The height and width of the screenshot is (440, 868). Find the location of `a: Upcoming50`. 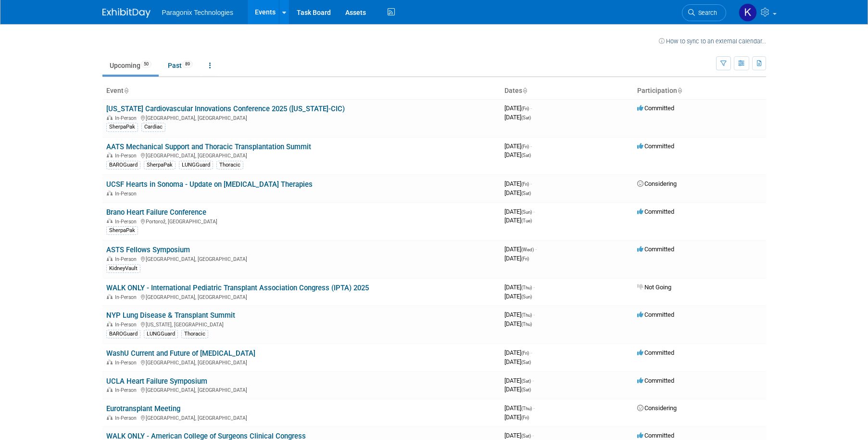

a: Upcoming50 is located at coordinates (130, 65).